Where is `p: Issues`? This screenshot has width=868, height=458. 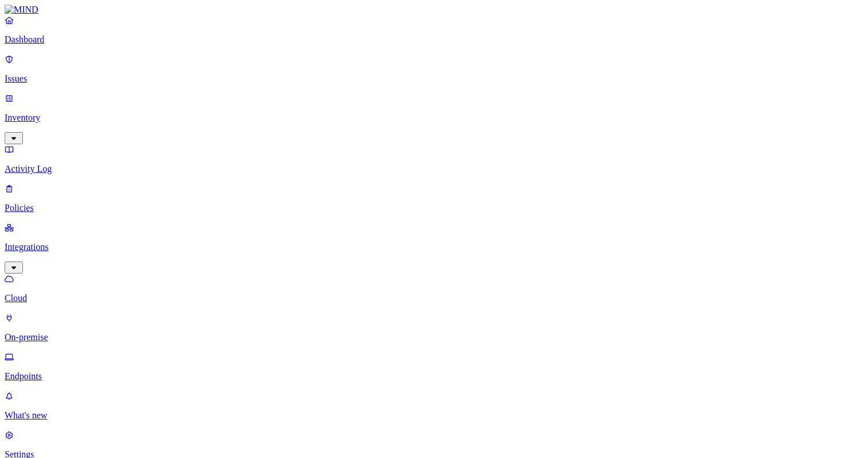 p: Issues is located at coordinates (434, 79).